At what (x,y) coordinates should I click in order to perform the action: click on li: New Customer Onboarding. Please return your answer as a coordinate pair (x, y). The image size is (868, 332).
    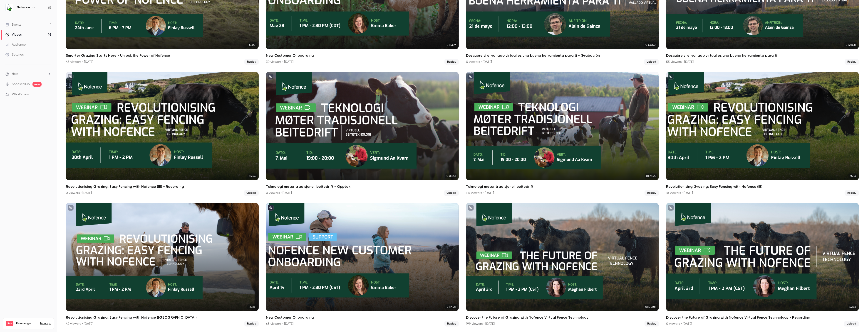
    Looking at the image, I should click on (362, 265).